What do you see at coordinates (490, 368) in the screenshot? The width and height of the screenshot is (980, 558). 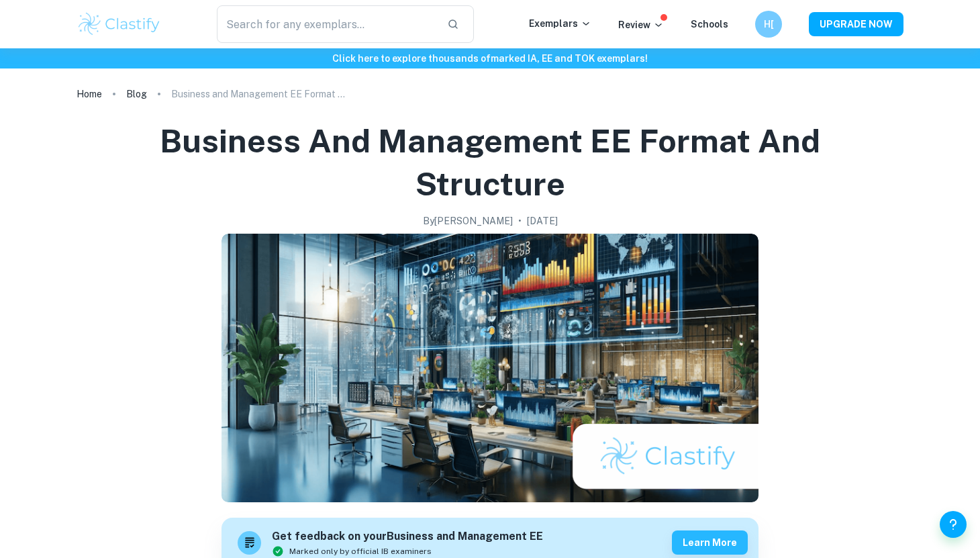 I see `img: Business and Management EE Format and Structure cover image` at bounding box center [490, 368].